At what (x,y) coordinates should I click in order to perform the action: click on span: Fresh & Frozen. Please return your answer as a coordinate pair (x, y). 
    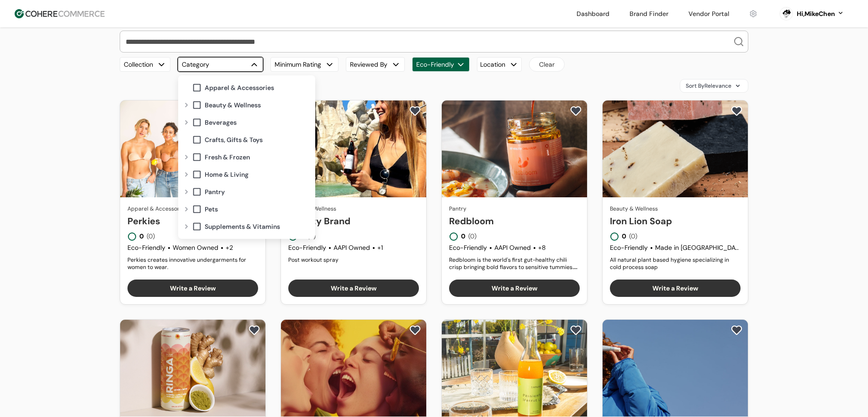
    Looking at the image, I should click on (227, 157).